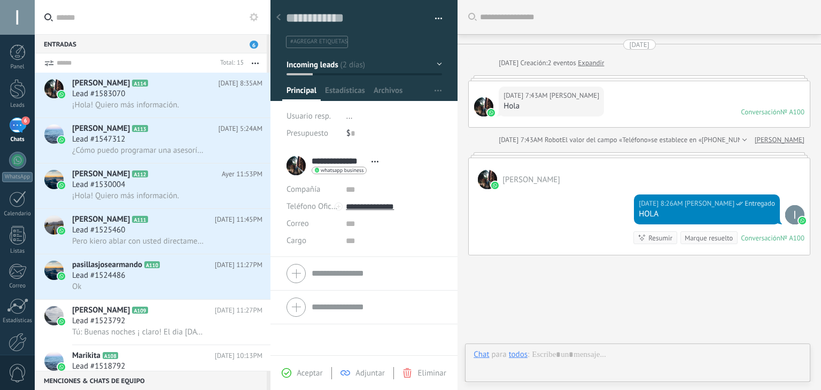 Image resolution: width=821 pixels, height=390 pixels. What do you see at coordinates (98, 276) in the screenshot?
I see `span: Lead #1524486` at bounding box center [98, 276].